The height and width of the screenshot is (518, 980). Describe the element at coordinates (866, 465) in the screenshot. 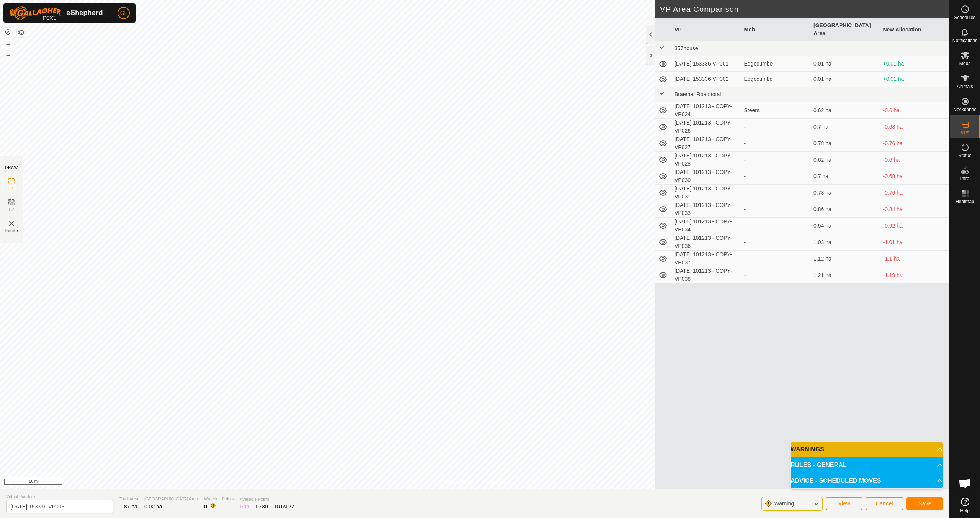

I see `p-accordion-header: RULES - GENERAL` at that location.